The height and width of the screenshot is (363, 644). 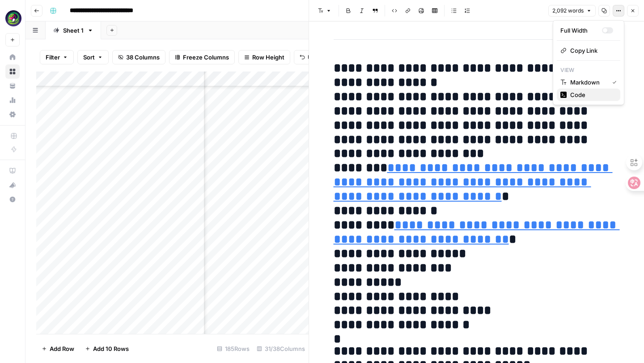 What do you see at coordinates (589, 70) in the screenshot?
I see `p: View` at bounding box center [589, 70].